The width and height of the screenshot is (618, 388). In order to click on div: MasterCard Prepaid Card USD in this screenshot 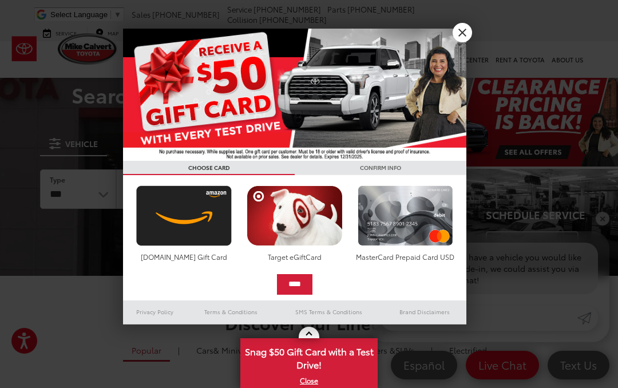, I will do `click(405, 256)`.